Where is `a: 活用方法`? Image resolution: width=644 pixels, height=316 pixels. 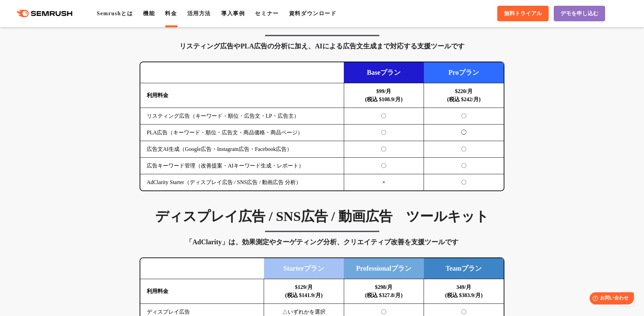
a: 活用方法 is located at coordinates (199, 13).